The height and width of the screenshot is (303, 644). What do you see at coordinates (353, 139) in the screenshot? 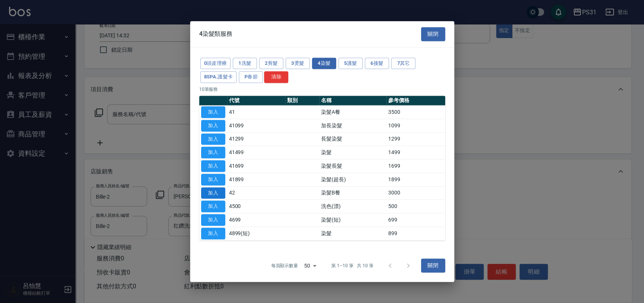
I see `td: 長髮染髮` at bounding box center [353, 139].